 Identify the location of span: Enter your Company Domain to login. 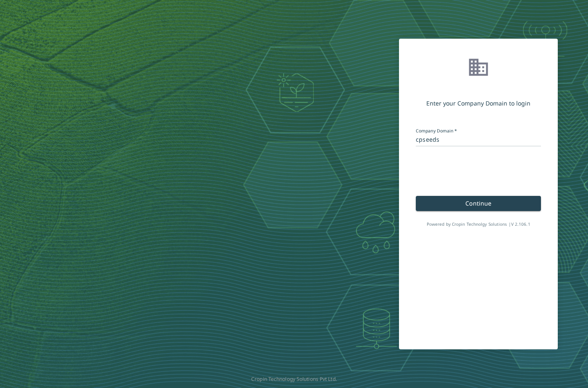
(478, 103).